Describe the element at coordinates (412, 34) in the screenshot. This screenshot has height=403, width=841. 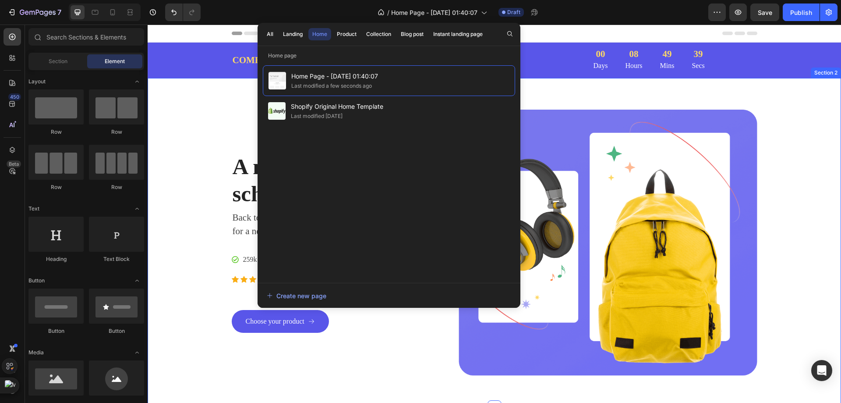
I see `div: Blog post` at that location.